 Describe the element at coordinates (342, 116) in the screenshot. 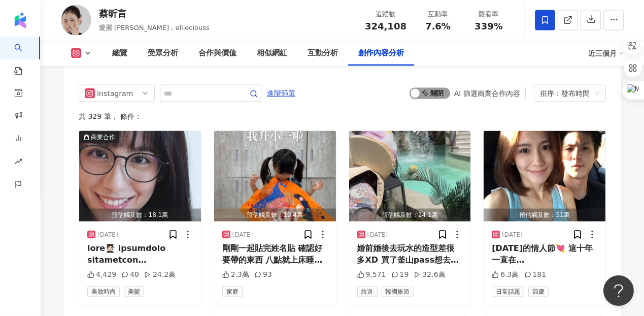

I see `div: 共 329 筆 ， 條件：` at that location.